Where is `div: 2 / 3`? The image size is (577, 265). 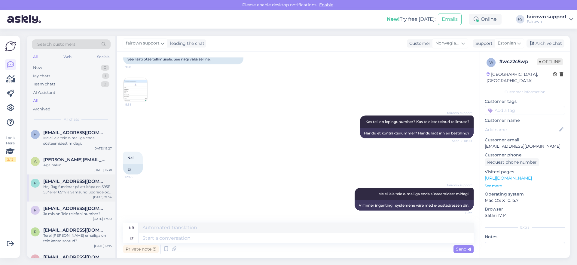
div: 2 / 3 is located at coordinates (10, 159).